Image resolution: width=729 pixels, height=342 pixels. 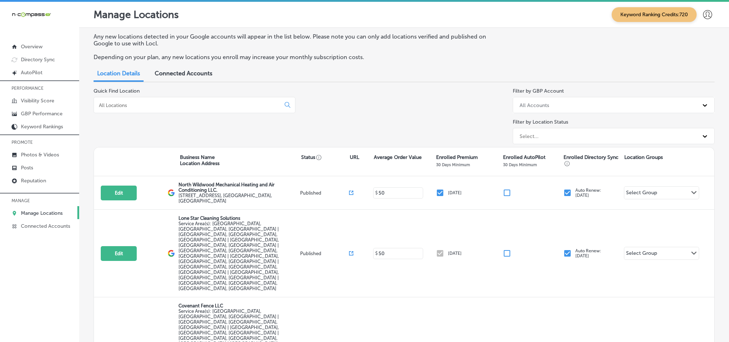 What do you see at coordinates (592, 160) in the screenshot?
I see `p: Enrolled Directory Sync` at bounding box center [592, 160].